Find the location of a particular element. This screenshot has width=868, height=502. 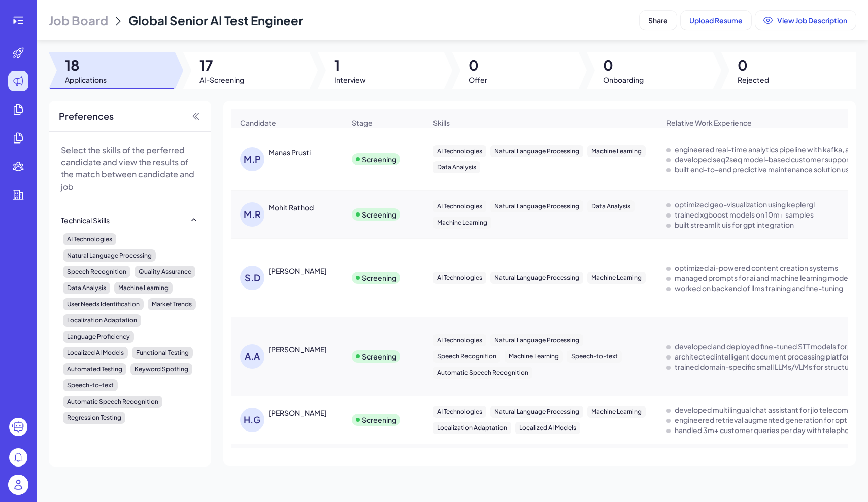

div: developed multilingual chat assistant for jio telecom users is located at coordinates (771, 410).